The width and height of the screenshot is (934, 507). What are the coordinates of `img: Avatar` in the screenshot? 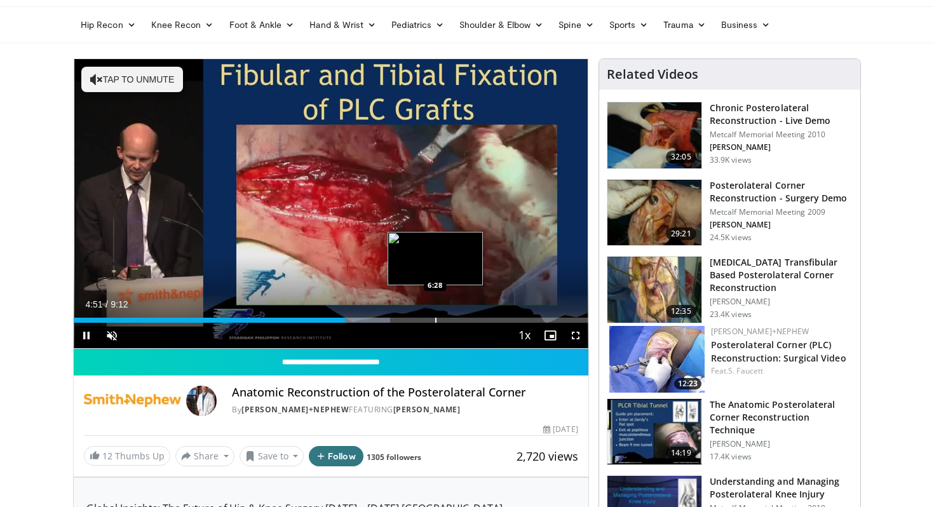 It's located at (201, 401).